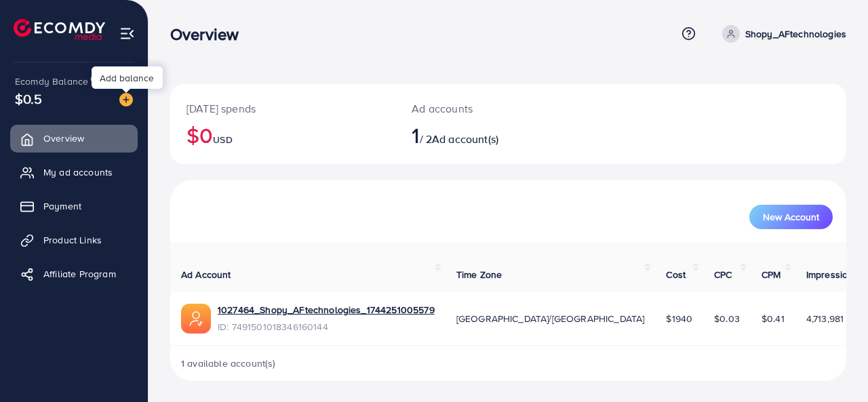  I want to click on span: 1 available account(s), so click(229, 364).